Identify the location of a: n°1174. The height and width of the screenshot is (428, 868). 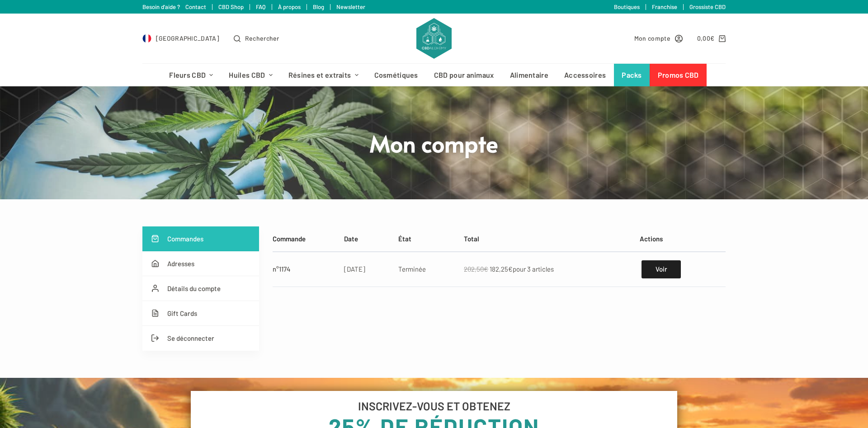
(282, 269).